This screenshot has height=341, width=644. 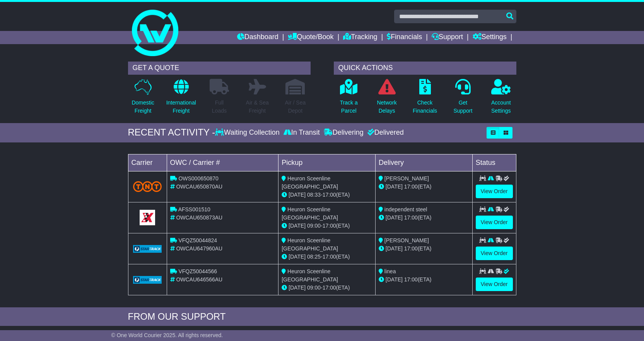 I want to click on span: © One World Courier 2025. All rights reserved., so click(x=167, y=335).